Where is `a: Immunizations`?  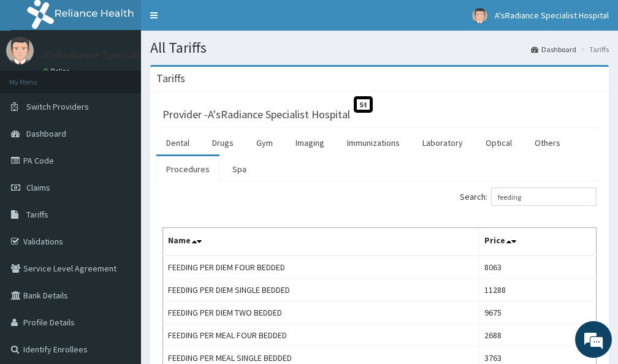 a: Immunizations is located at coordinates (373, 143).